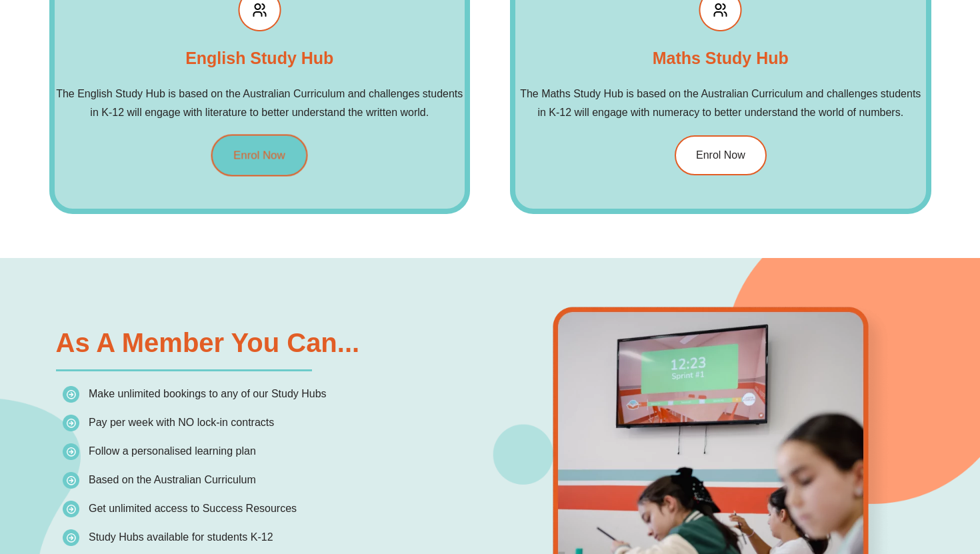 Image resolution: width=980 pixels, height=554 pixels. Describe the element at coordinates (192, 508) in the screenshot. I see `span: Get unlimited access to Success Resources` at that location.